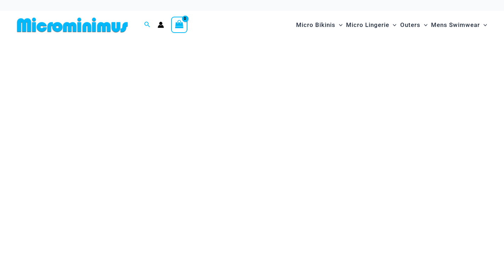  I want to click on span: Micro Lingerie, so click(368, 25).